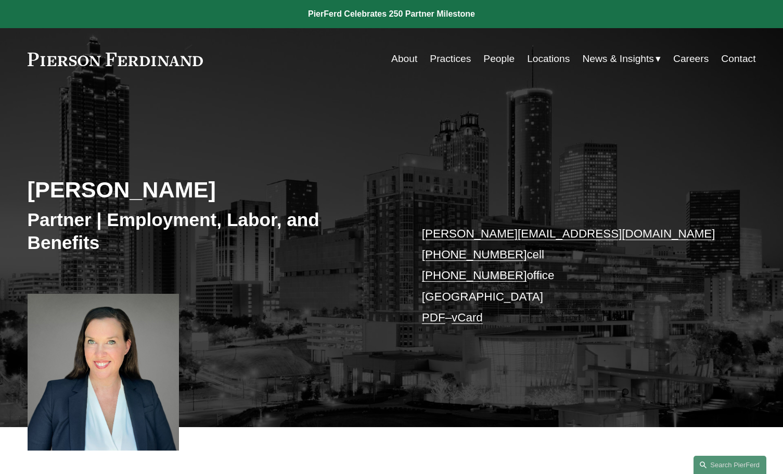 This screenshot has height=474, width=783. What do you see at coordinates (404, 59) in the screenshot?
I see `a: About` at bounding box center [404, 59].